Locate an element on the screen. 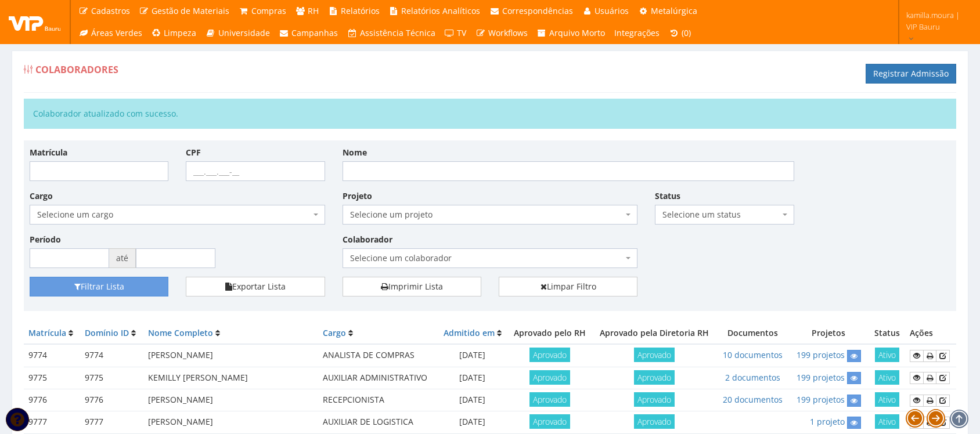 The width and height of the screenshot is (980, 434). label: Cargo is located at coordinates (41, 196).